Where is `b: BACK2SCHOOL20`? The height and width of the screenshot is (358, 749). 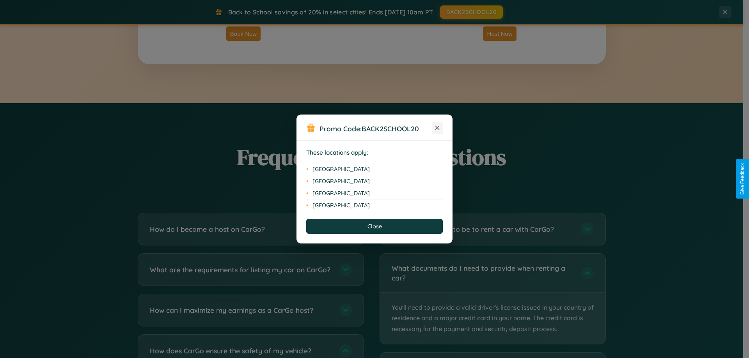 b: BACK2SCHOOL20 is located at coordinates (390, 129).